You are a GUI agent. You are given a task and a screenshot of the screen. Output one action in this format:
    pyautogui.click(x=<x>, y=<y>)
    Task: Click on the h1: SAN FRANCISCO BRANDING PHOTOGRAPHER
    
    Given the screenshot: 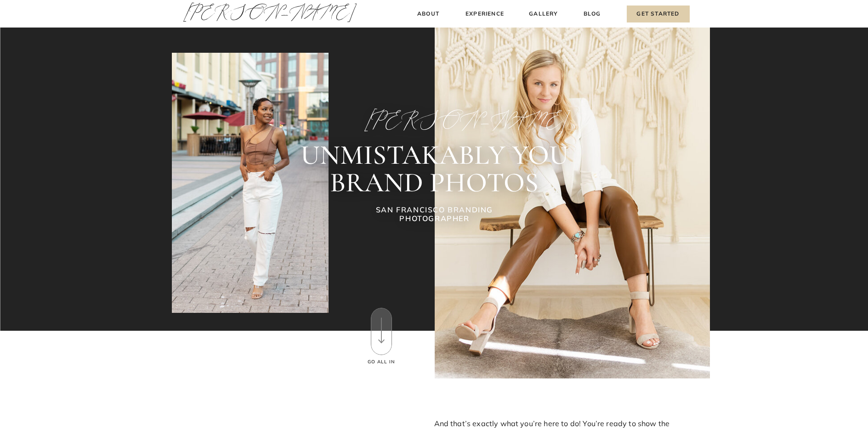 What is the action you would take?
    pyautogui.click(x=434, y=216)
    